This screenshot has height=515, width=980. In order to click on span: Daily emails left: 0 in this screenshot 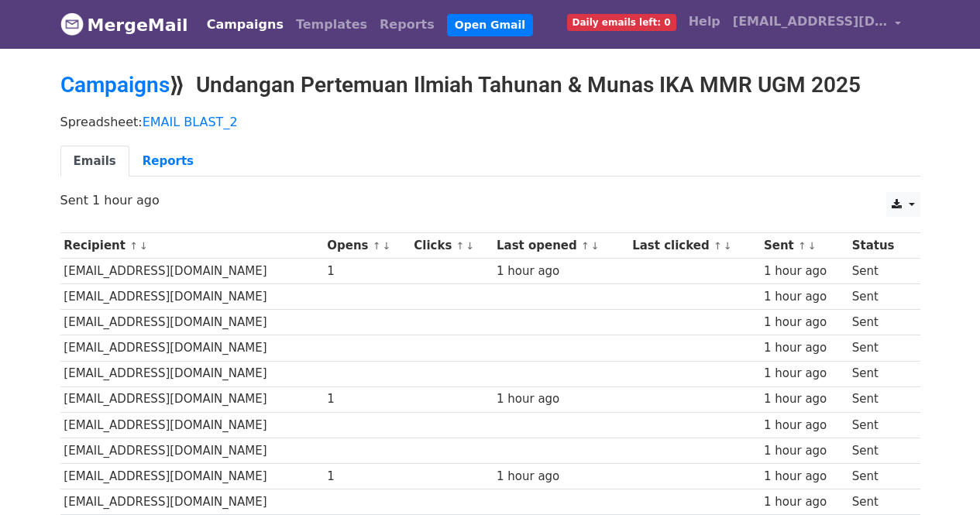, I will do `click(621, 23)`.